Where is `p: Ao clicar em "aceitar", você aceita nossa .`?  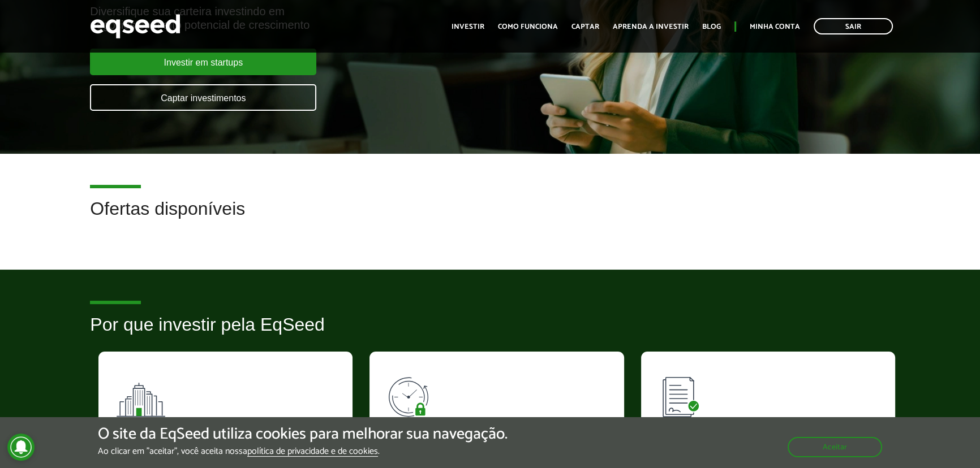 p: Ao clicar em "aceitar", você aceita nossa . is located at coordinates (303, 451).